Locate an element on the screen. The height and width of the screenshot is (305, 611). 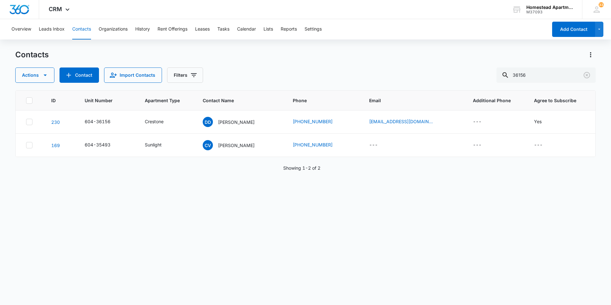
button: Leases is located at coordinates (203, 29).